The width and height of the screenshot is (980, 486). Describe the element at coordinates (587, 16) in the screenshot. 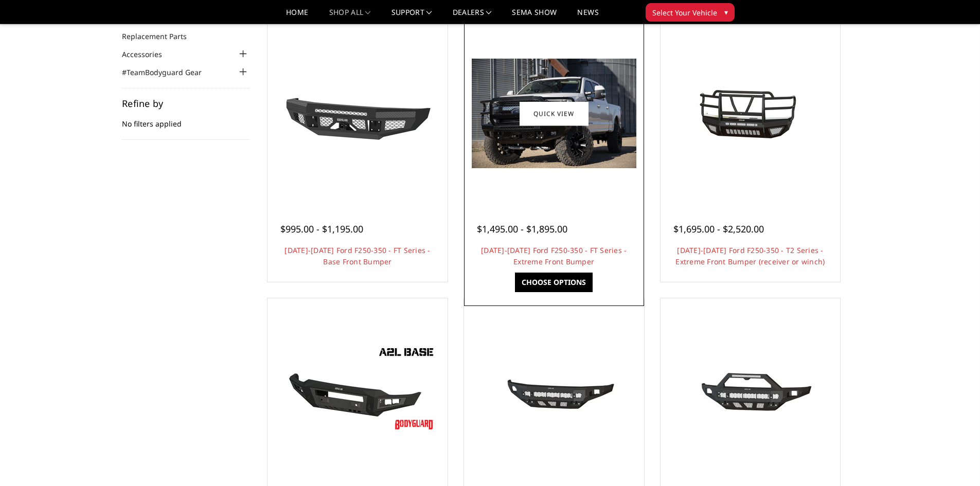

I see `a: News` at that location.